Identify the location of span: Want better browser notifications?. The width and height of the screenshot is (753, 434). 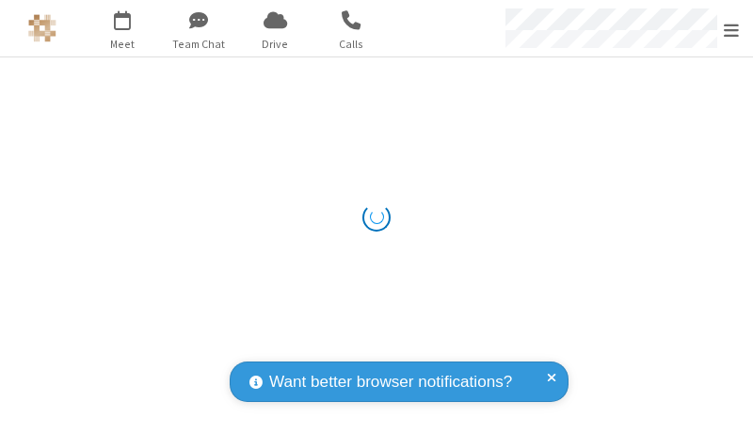
(391, 382).